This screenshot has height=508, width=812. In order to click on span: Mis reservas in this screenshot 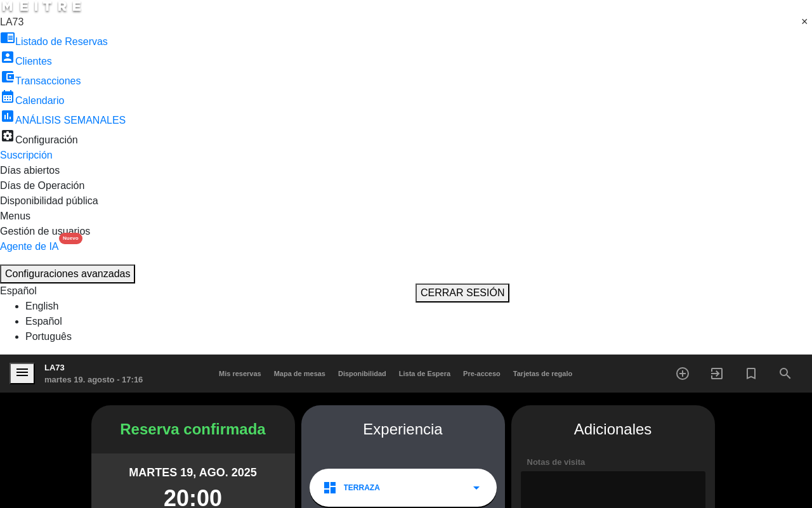, I will do `click(240, 374)`.